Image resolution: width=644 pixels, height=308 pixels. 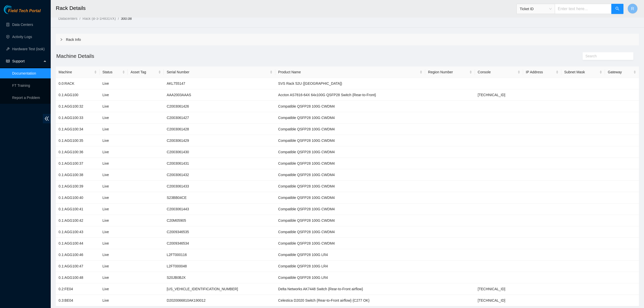 I want to click on h2: Machine Details, so click(x=275, y=56).